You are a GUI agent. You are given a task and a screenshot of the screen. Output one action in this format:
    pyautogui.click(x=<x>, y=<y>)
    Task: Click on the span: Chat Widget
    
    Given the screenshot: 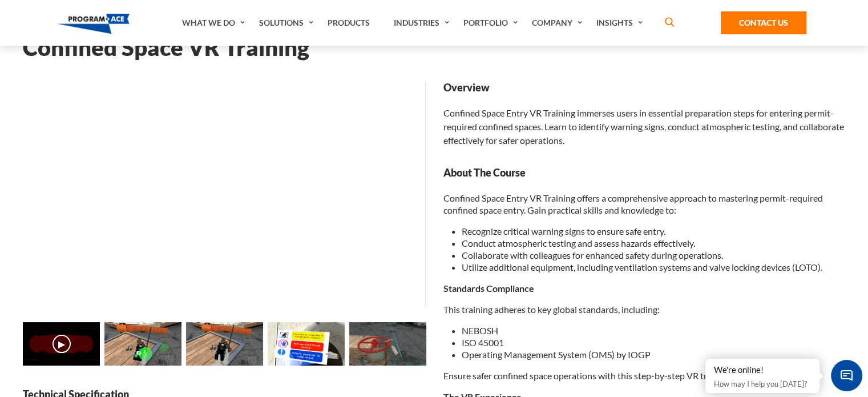 What is the action you would take?
    pyautogui.click(x=846, y=375)
    